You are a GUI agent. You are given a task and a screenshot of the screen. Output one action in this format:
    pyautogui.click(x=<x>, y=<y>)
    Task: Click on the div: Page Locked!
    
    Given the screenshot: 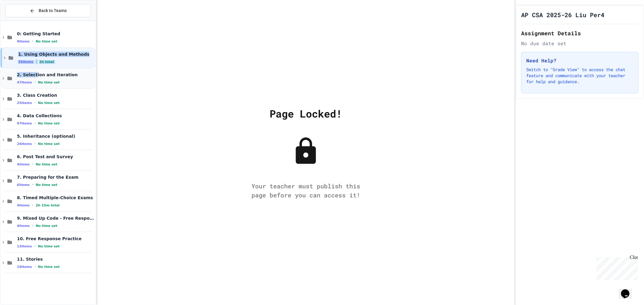 What is the action you would take?
    pyautogui.click(x=306, y=113)
    